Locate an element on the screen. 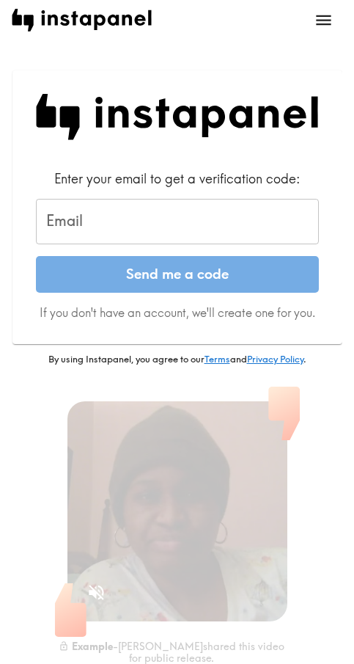 This screenshot has width=354, height=664. img: Instapanel is located at coordinates (178, 117).